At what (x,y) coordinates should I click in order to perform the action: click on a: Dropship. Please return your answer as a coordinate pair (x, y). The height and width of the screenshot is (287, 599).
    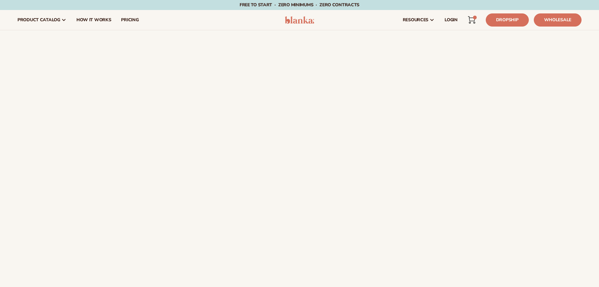
    Looking at the image, I should click on (507, 20).